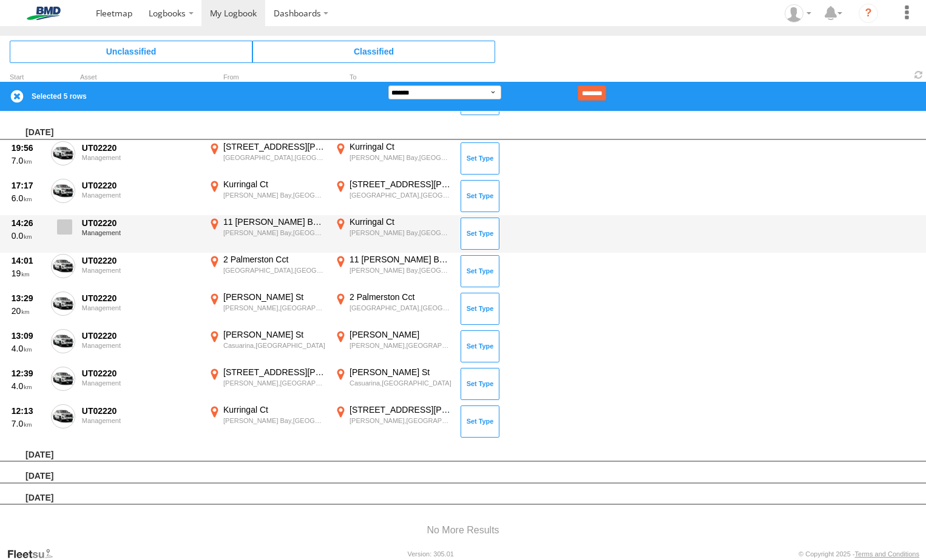 The image size is (926, 560). Describe the element at coordinates (17, 96) in the screenshot. I see `label: Clear Selection` at that location.